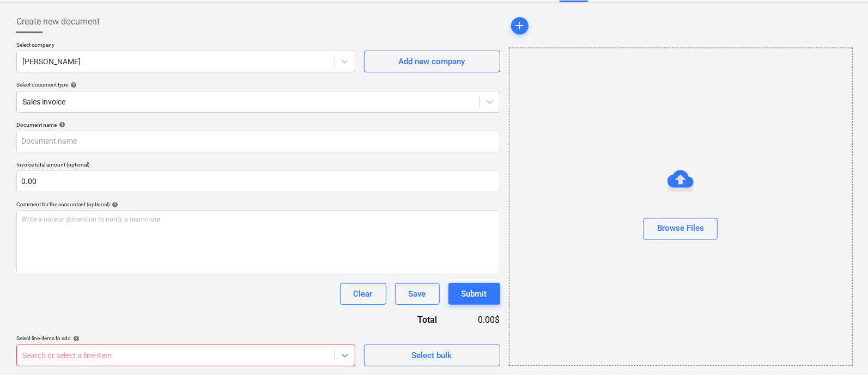 Image resolution: width=868 pixels, height=375 pixels. Describe the element at coordinates (418, 294) in the screenshot. I see `button: Save` at that location.